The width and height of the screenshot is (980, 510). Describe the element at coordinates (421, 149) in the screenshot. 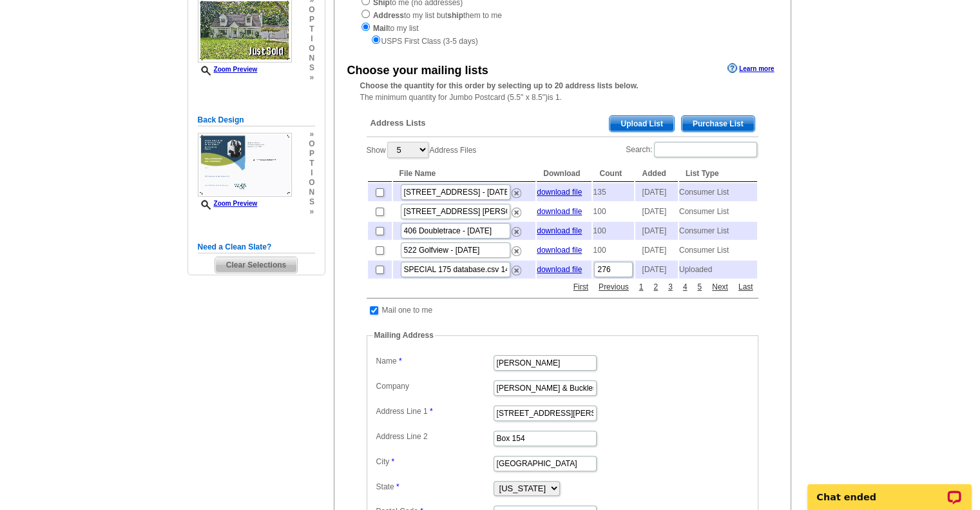

I see `label: Show Address Files` at that location.